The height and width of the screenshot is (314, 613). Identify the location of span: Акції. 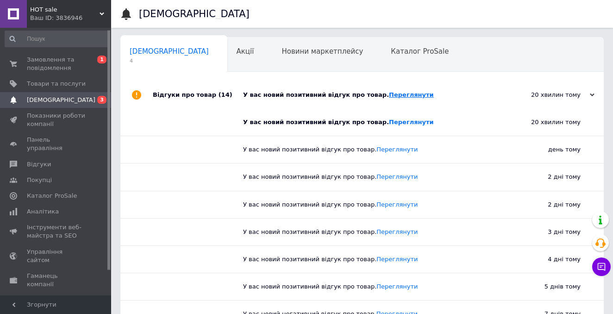
(245, 51).